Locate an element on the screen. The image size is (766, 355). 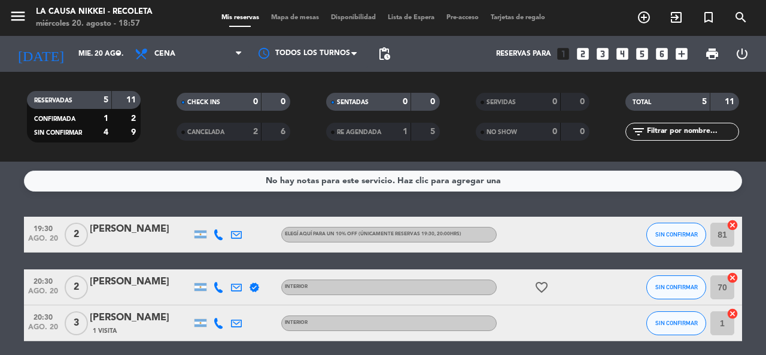
span: CANCELADA is located at coordinates (206, 132).